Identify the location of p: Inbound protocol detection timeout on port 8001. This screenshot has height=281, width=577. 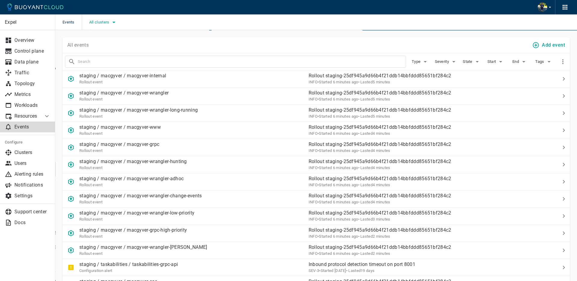
(426, 264).